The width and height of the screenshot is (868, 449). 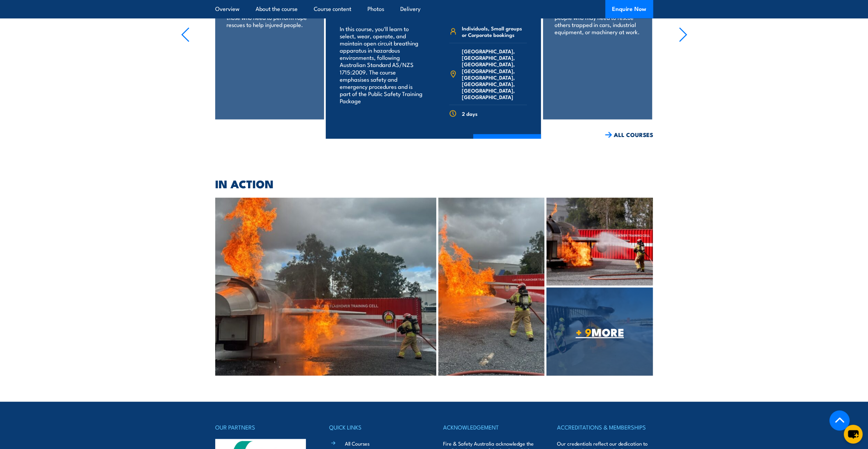 What do you see at coordinates (263, 427) in the screenshot?
I see `h4: OUR PARTNERS` at bounding box center [263, 427].